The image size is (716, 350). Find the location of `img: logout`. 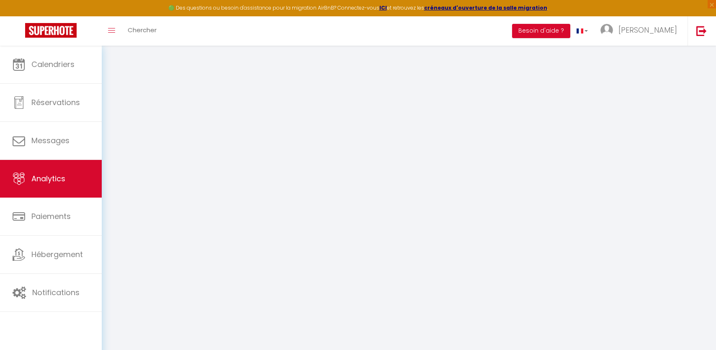

img: logout is located at coordinates (702, 31).